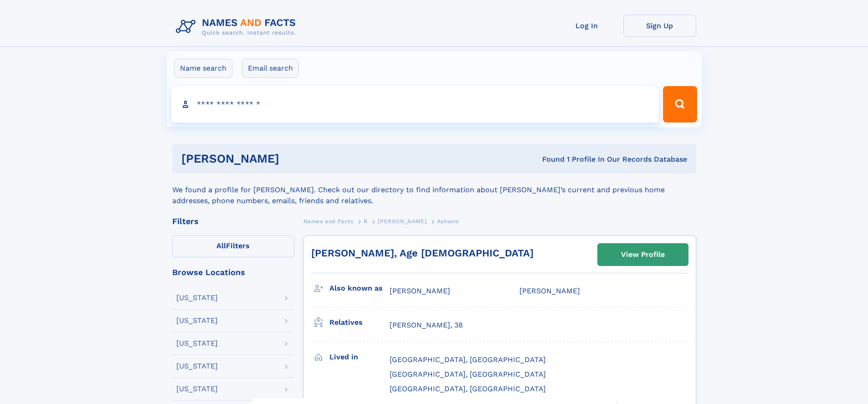  What do you see at coordinates (549, 160) in the screenshot?
I see `div: Found 1 Profile In Our Records Database` at bounding box center [549, 160].